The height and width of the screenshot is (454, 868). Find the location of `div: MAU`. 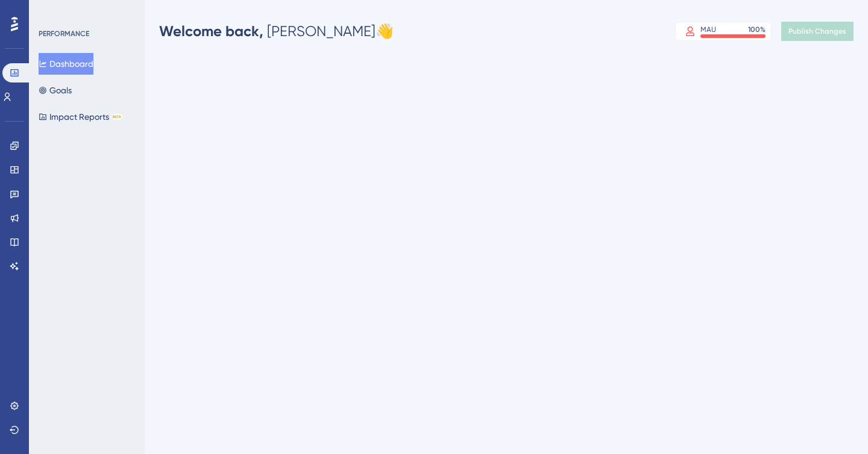

div: MAU is located at coordinates (708, 29).